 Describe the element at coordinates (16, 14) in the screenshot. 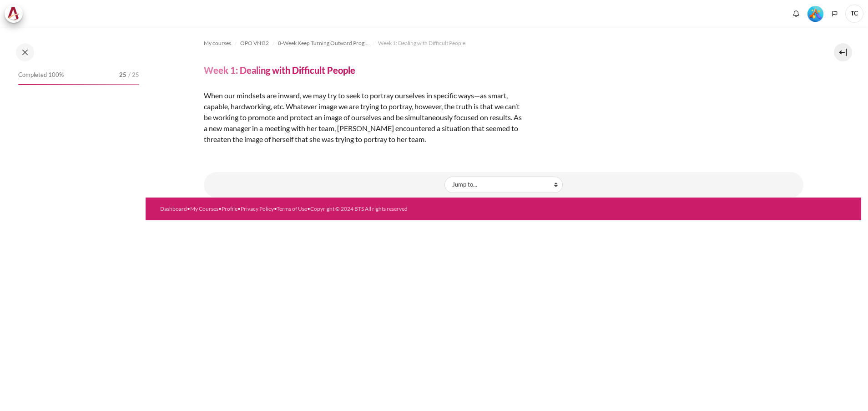

I see `a: Architeck Architeck` at that location.